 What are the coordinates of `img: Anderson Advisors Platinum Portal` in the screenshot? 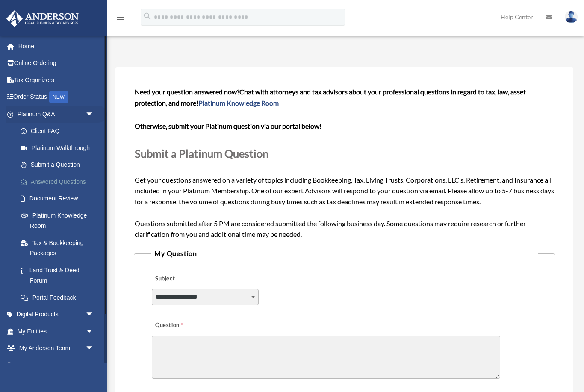 It's located at (42, 18).